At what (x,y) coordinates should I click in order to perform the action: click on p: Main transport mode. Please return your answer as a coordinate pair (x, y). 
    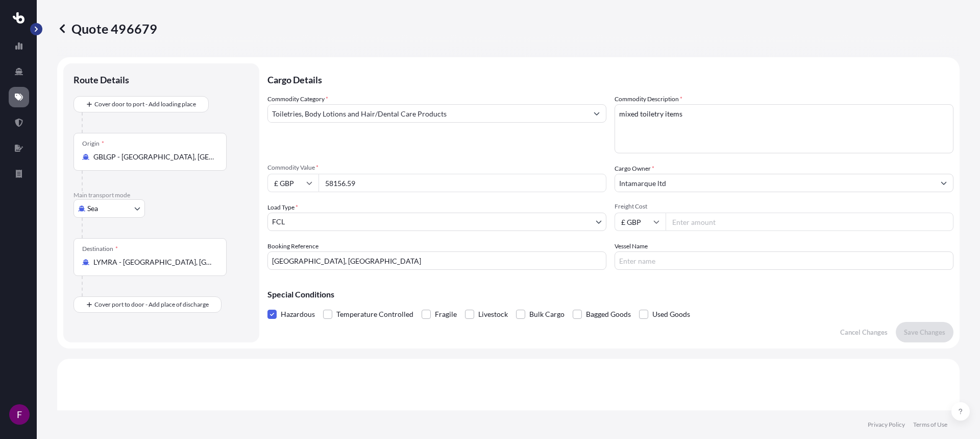
    Looking at the image, I should click on (161, 195).